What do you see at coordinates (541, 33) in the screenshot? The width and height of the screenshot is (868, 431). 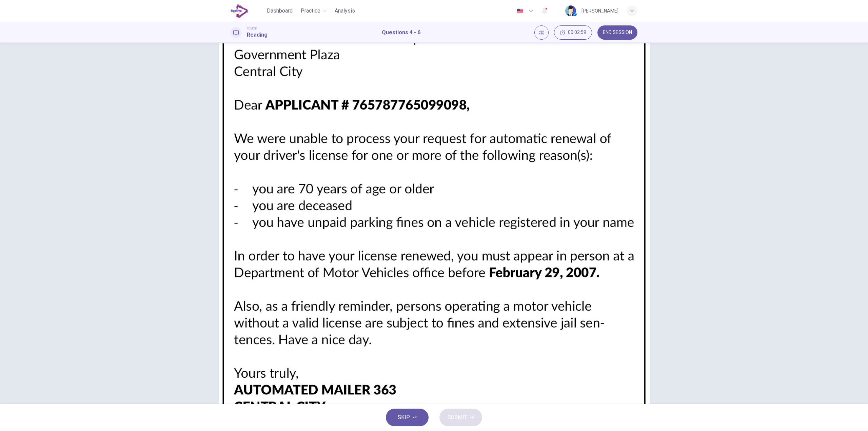 I see `div: Mute` at bounding box center [541, 33].